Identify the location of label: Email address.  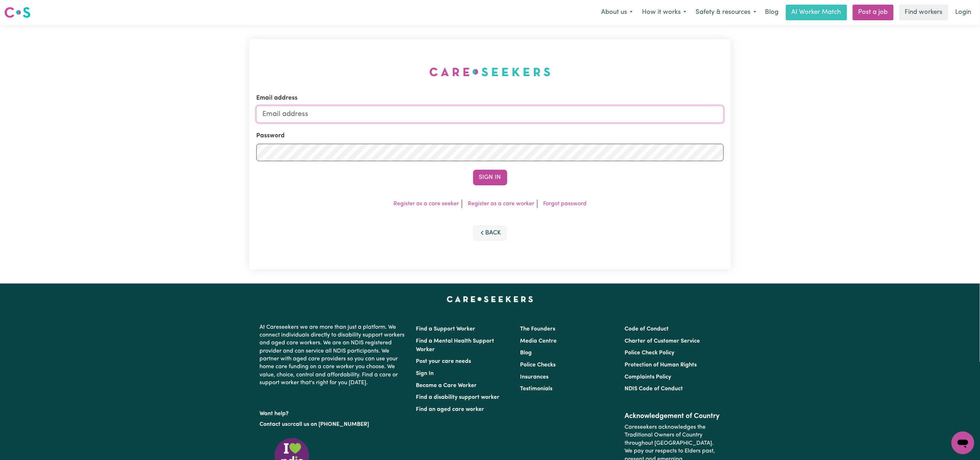
(277, 98).